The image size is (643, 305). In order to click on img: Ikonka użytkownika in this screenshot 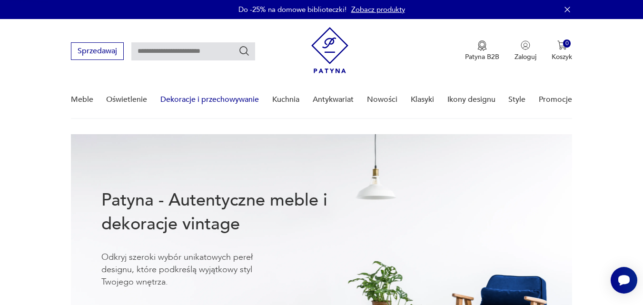, I will do `click(526, 45)`.